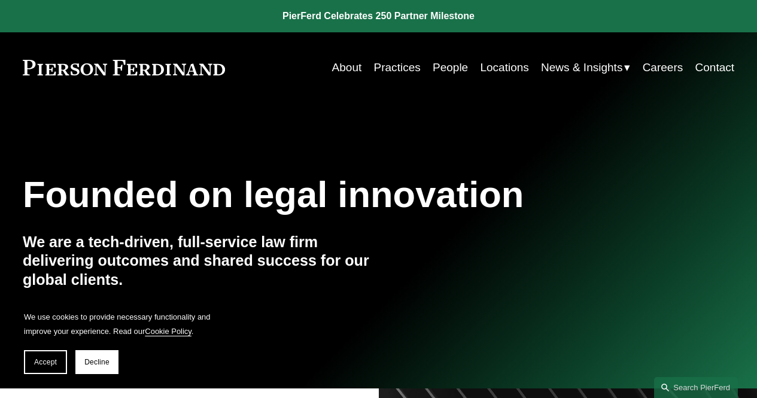 The height and width of the screenshot is (398, 757). What do you see at coordinates (582, 68) in the screenshot?
I see `span: News & Insights` at bounding box center [582, 68].